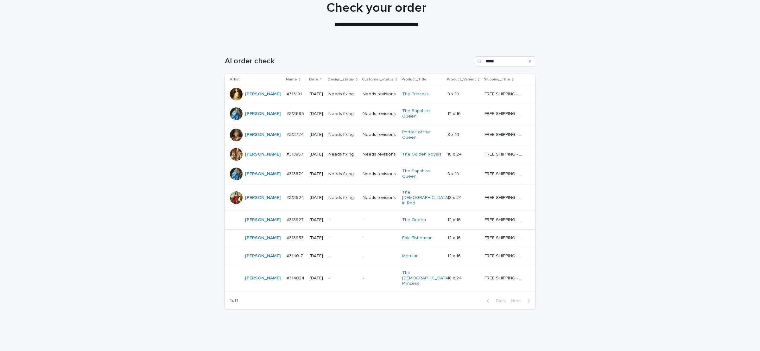 The height and width of the screenshot is (351, 760). Describe the element at coordinates (499, 301) in the screenshot. I see `span: Back` at that location.